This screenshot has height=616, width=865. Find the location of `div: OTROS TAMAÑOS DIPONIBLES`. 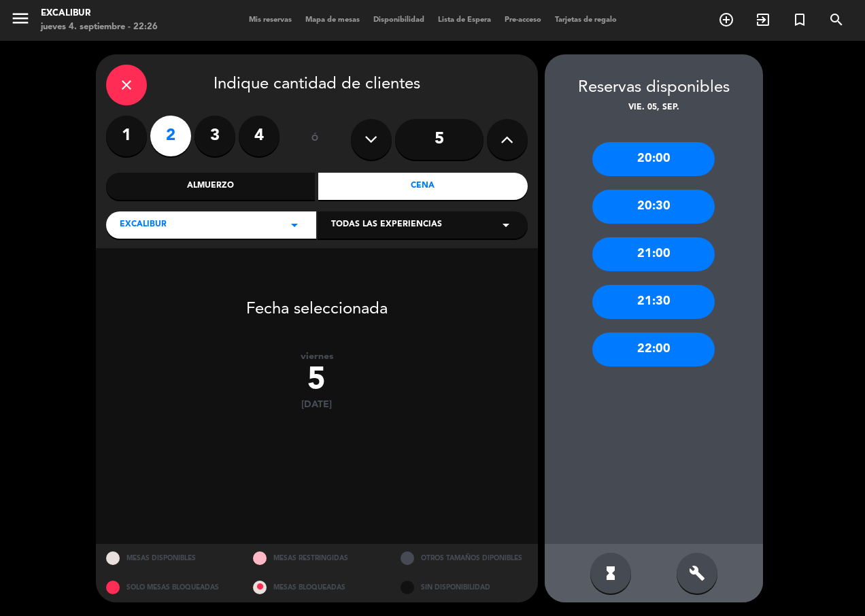

div: OTROS TAMAÑOS DIPONIBLES is located at coordinates (464, 558).